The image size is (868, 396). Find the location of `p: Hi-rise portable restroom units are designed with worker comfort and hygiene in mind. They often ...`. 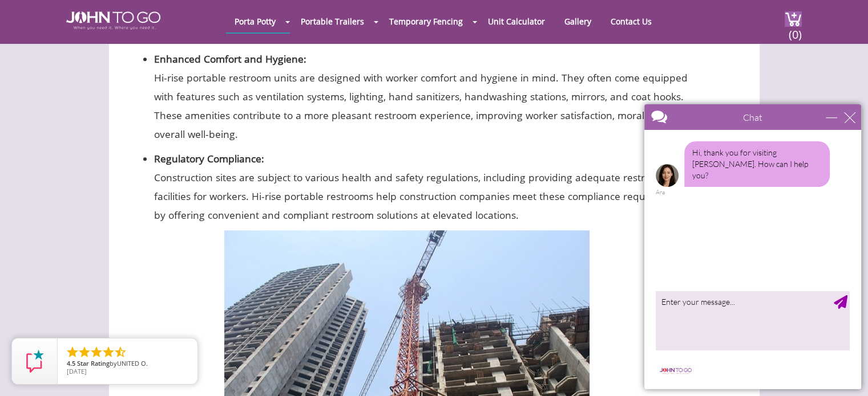

p: Hi-rise portable restroom units are designed with worker comfort and hygiene in mind. They often ... is located at coordinates (421, 106).